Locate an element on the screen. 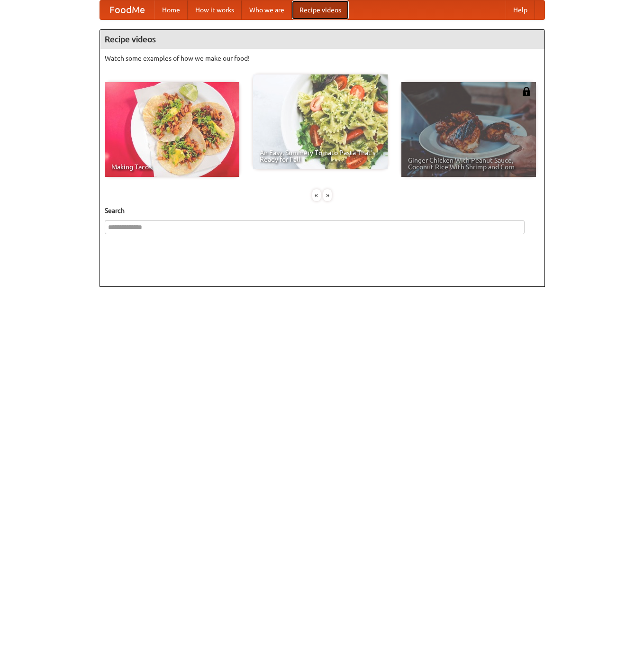  h4: Recipe videos is located at coordinates (322, 39).